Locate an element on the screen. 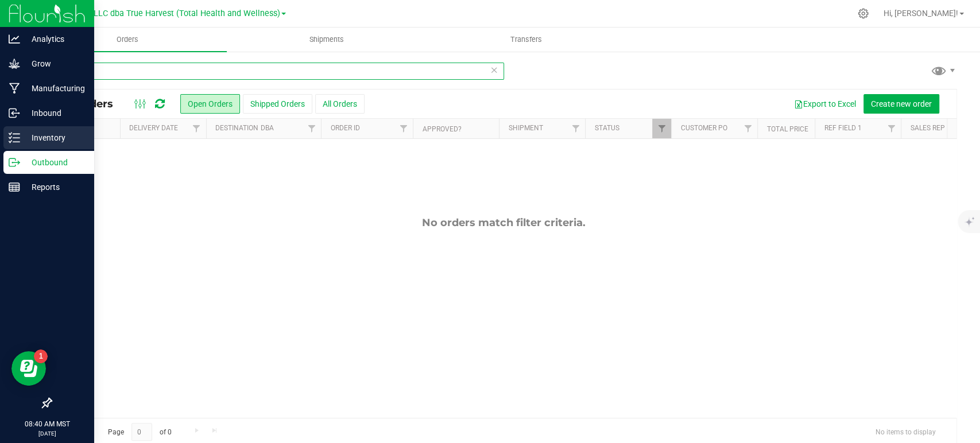 Image resolution: width=980 pixels, height=443 pixels. p: 08:40 AM MST is located at coordinates (47, 424).